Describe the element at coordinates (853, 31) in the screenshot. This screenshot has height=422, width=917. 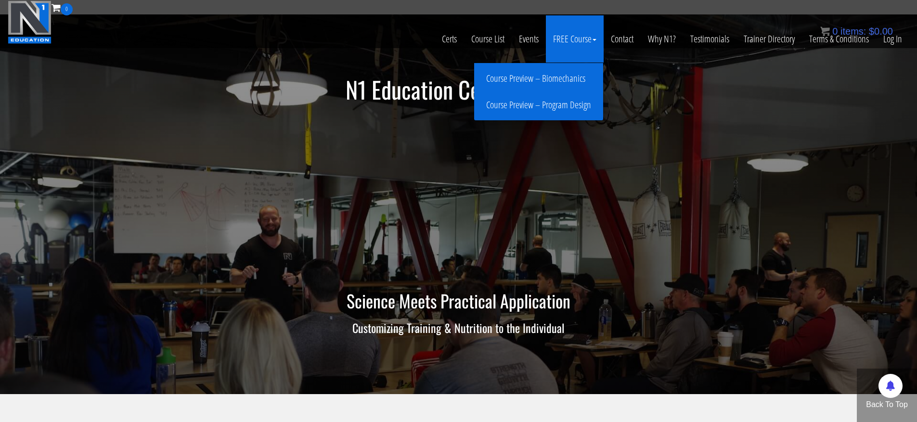
I see `span: items:` at that location.